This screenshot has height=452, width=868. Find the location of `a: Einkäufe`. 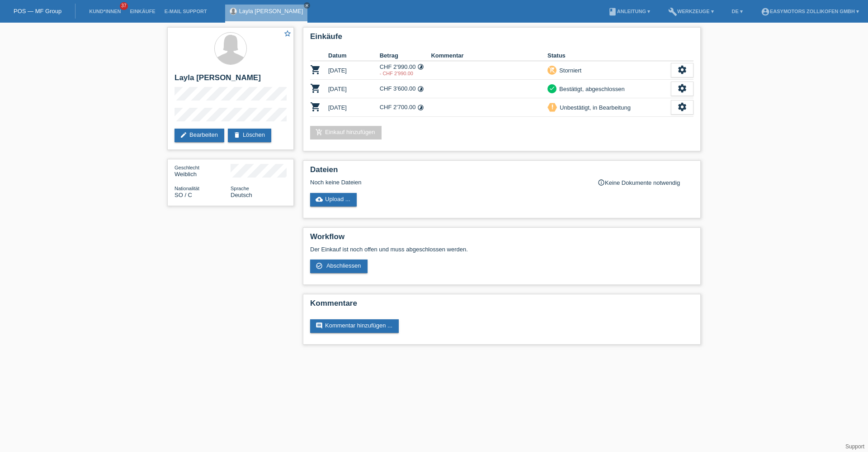

a: Einkäufe is located at coordinates (142, 11).